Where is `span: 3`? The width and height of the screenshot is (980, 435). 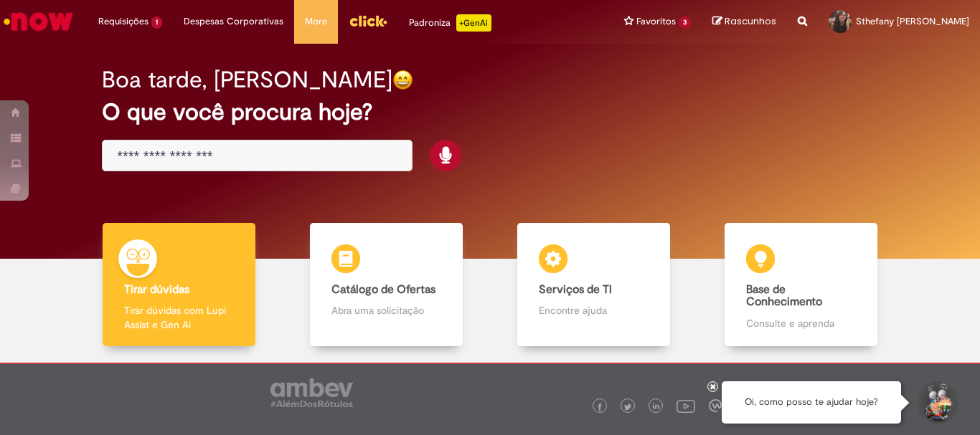 span: 3 is located at coordinates (684, 22).